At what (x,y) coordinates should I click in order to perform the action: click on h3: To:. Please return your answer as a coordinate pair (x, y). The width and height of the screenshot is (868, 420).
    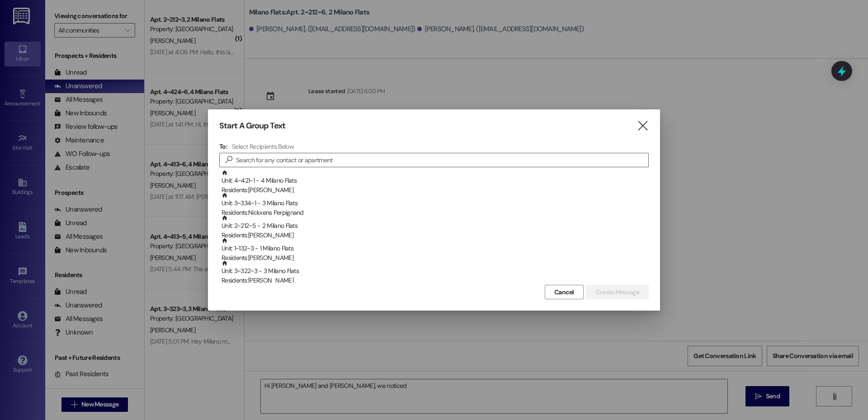
    Looking at the image, I should click on (223, 146).